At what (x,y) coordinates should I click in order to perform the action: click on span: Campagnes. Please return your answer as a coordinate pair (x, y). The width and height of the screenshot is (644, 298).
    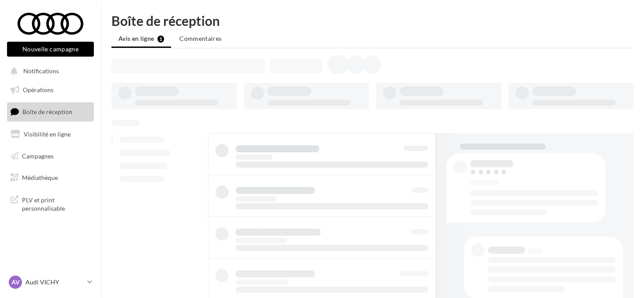
    Looking at the image, I should click on (38, 156).